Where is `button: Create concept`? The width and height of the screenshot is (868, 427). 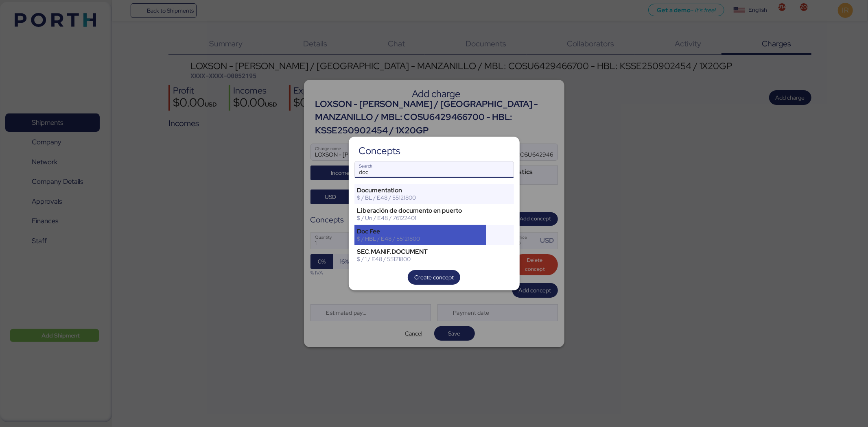
button: Create concept is located at coordinates (434, 277).